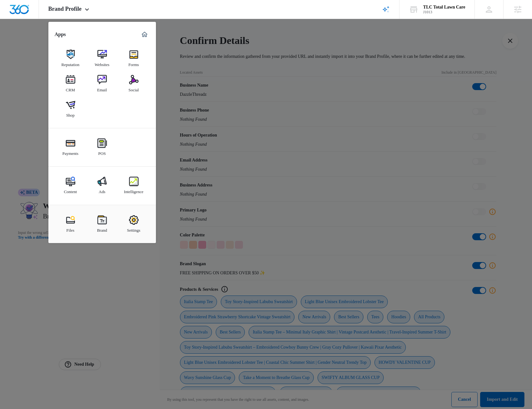  What do you see at coordinates (102, 190) in the screenshot?
I see `div: Ads` at bounding box center [102, 190].